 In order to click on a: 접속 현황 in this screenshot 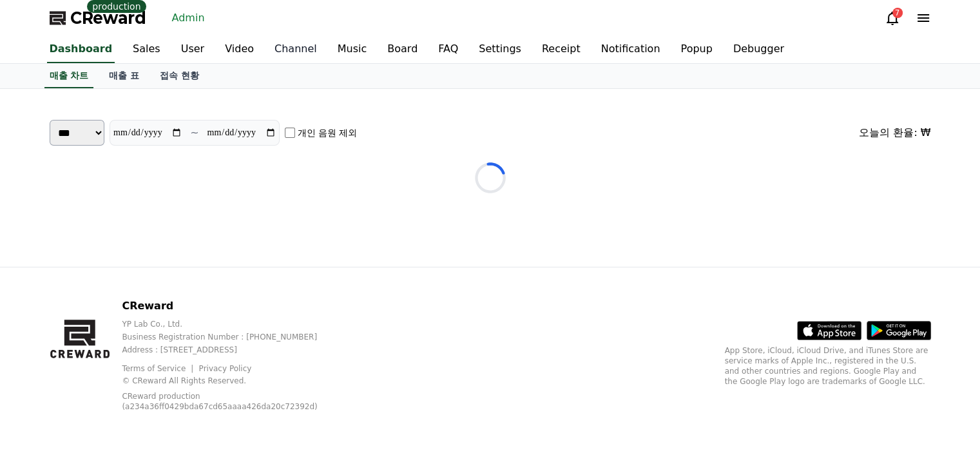, I will do `click(179, 76)`.